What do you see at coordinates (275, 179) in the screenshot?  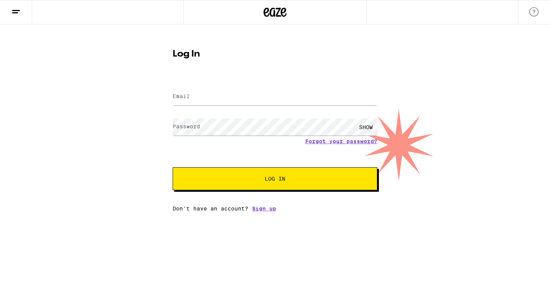 I see `span: Log In` at bounding box center [275, 179].